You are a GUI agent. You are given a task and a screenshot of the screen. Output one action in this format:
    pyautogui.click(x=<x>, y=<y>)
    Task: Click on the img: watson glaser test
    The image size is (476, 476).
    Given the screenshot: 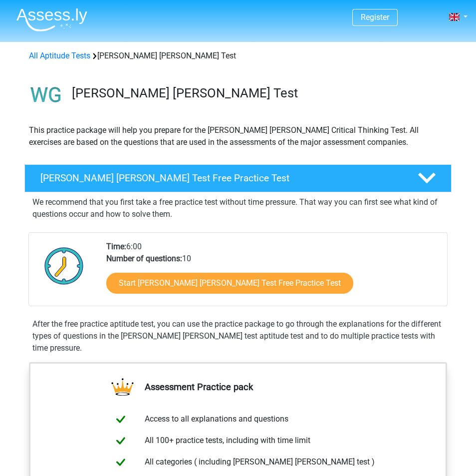 What is the action you would take?
    pyautogui.click(x=46, y=95)
    